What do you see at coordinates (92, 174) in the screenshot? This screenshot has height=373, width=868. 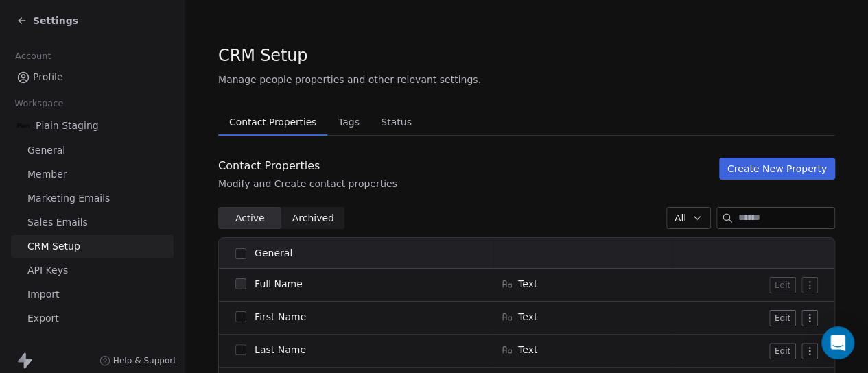 I see `a: Member` at bounding box center [92, 174].